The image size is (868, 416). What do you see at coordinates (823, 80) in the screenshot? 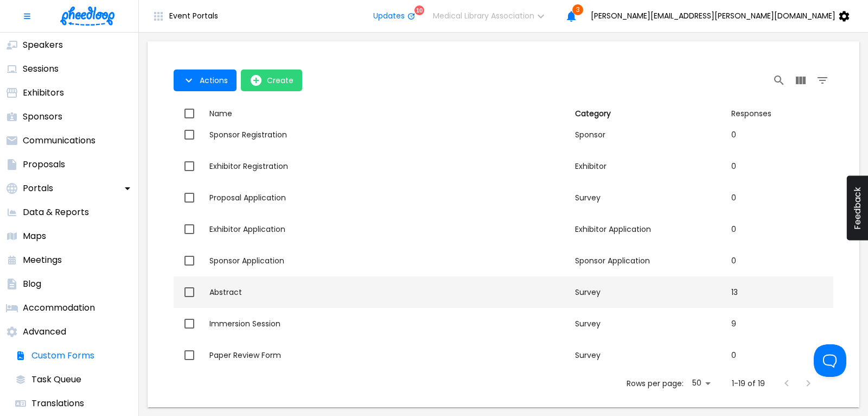
I see `button: Filter Table` at bounding box center [823, 80].